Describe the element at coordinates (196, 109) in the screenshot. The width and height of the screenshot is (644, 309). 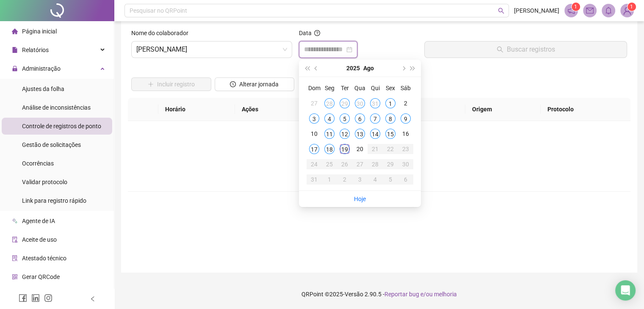
I see `th: Horário` at that location.